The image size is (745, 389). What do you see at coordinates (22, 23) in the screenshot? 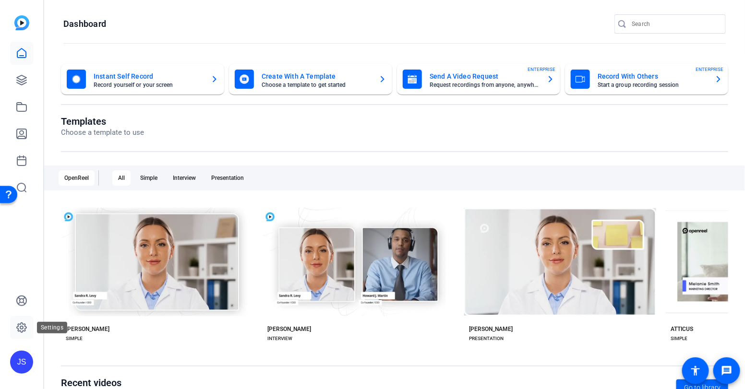
I see `img: blue-gradient.svg` at bounding box center [22, 23].